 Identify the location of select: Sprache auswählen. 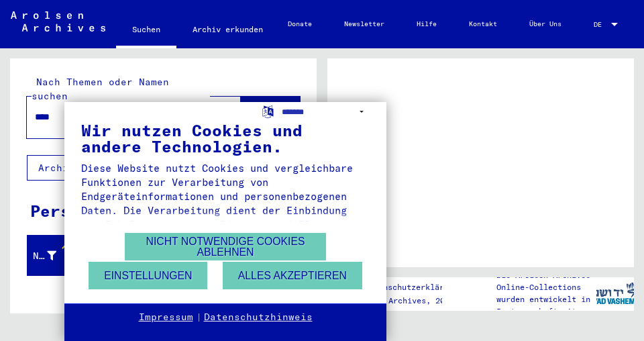
(325, 111).